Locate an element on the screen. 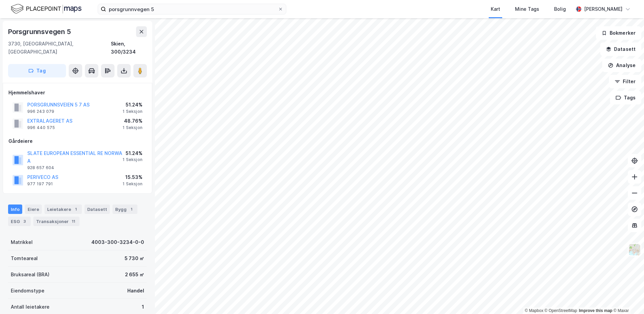 The height and width of the screenshot is (314, 644). div: Datasett is located at coordinates (97, 209).